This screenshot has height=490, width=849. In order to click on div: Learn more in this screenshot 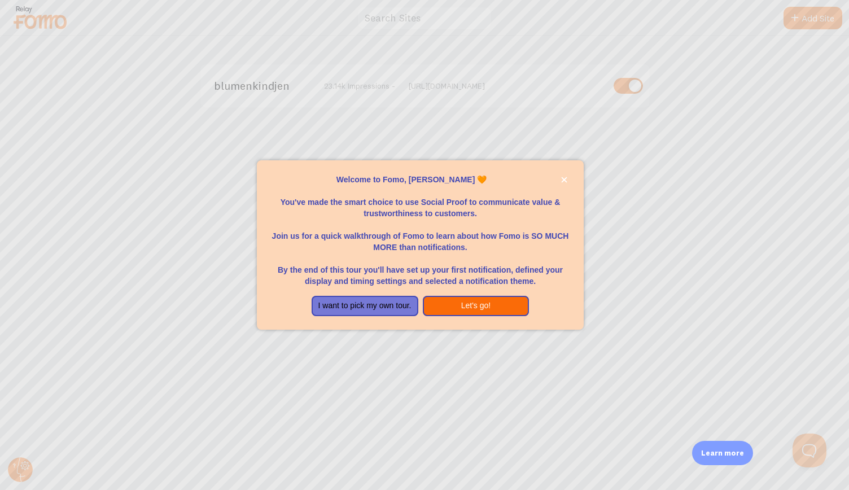, I will do `click(723, 453)`.